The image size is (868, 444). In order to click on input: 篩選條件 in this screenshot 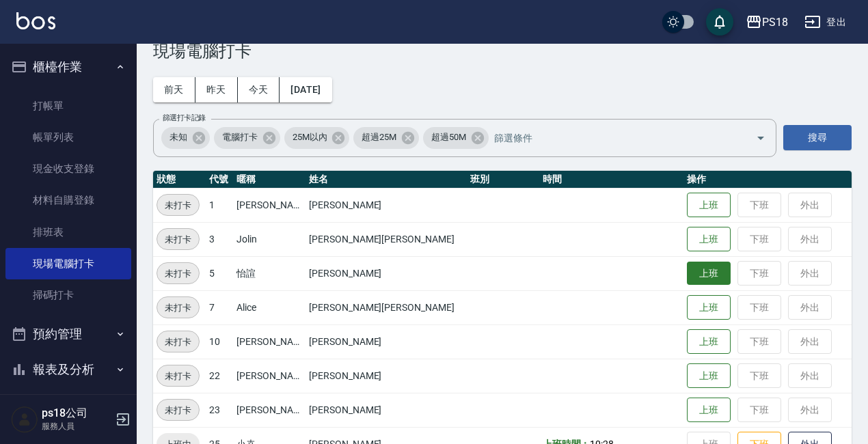, I will do `click(611, 138)`.